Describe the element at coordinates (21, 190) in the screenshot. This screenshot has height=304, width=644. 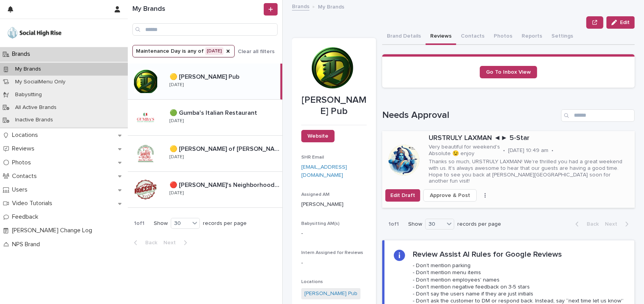
I see `p: Users` at that location.